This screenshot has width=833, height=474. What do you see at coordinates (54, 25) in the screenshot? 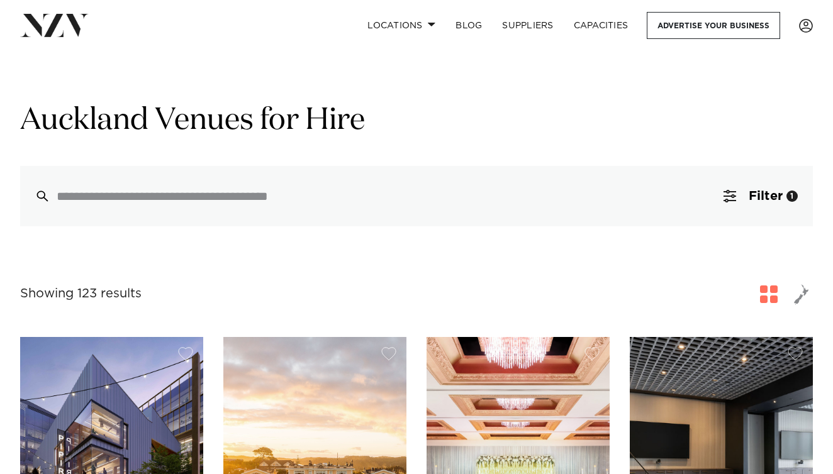
I see `img: nzv-logo.png` at bounding box center [54, 25].